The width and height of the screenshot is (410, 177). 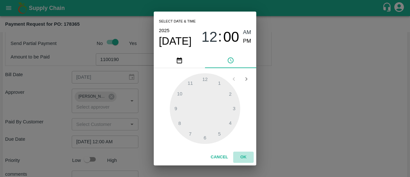 What do you see at coordinates (219, 157) in the screenshot?
I see `button: Cancel` at bounding box center [219, 157].